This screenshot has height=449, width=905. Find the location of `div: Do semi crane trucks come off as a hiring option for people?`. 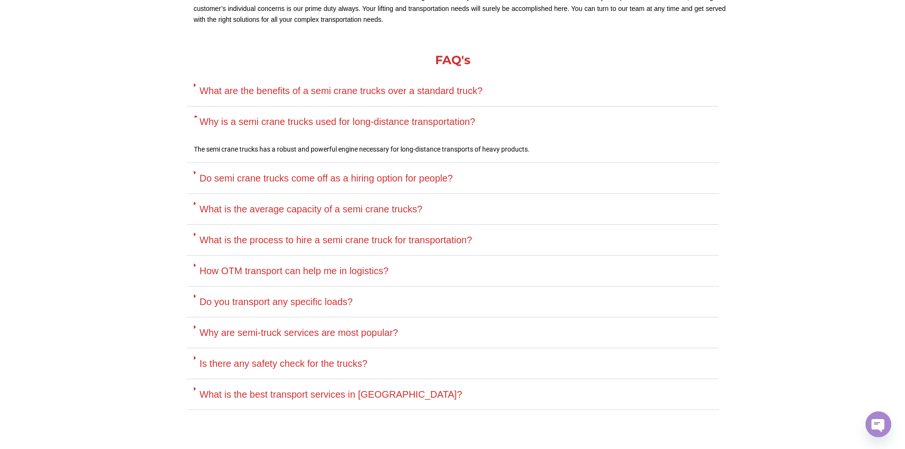

div: Do semi crane trucks come off as a hiring option for people? is located at coordinates (453, 178).